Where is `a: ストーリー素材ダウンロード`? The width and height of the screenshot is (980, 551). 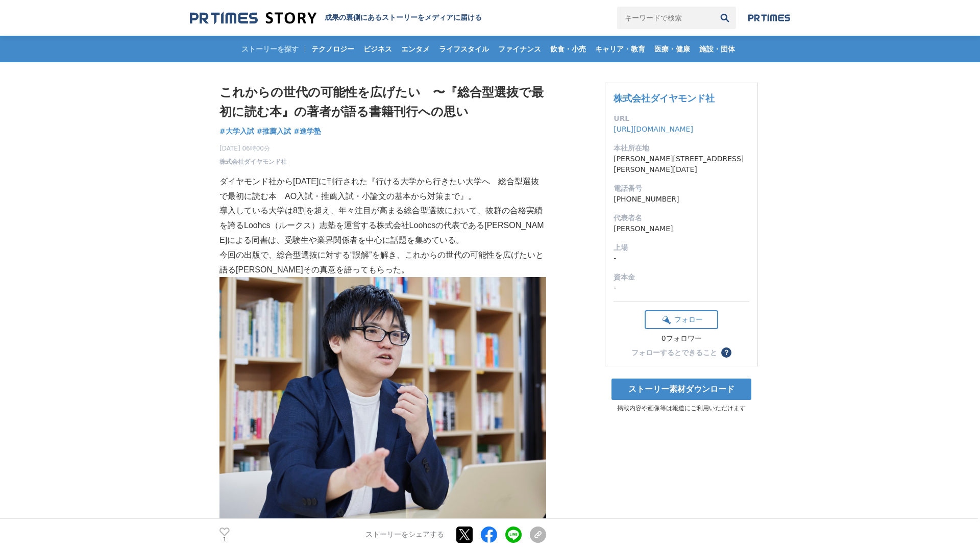 a: ストーリー素材ダウンロード is located at coordinates (682, 389).